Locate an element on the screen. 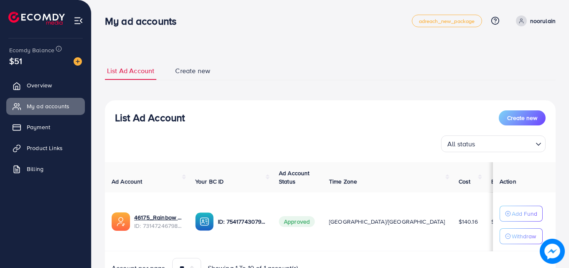 Image resolution: width=569 pixels, height=268 pixels. span: ID: 7314724679808335874 is located at coordinates (158, 226).